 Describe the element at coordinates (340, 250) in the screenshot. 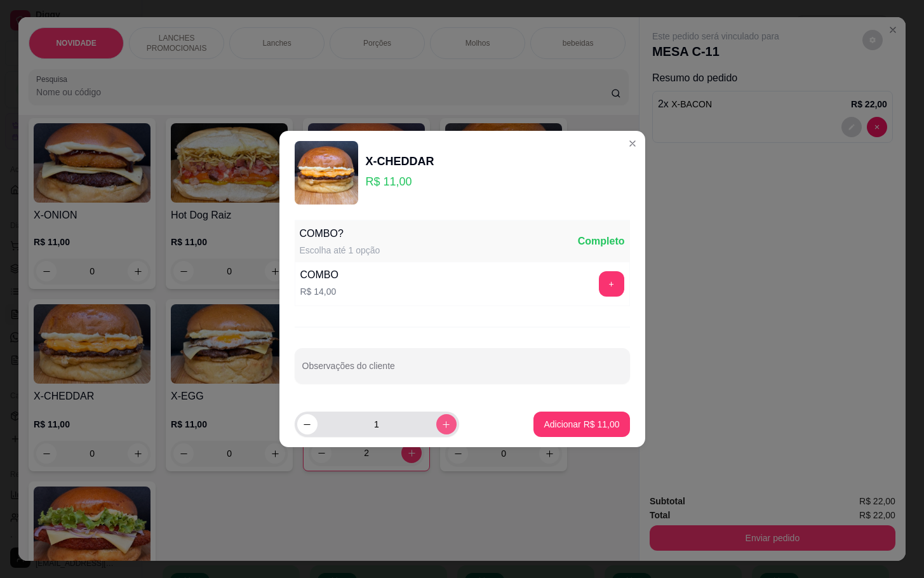

I see `div: Escolha até 1 opção` at that location.